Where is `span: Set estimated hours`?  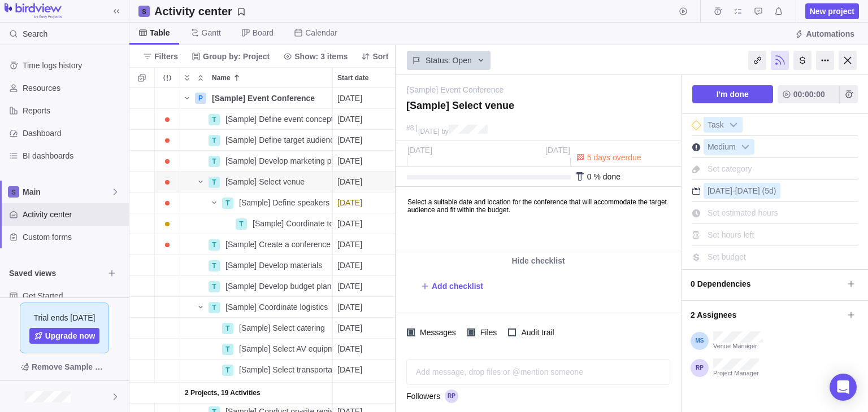 span: Set estimated hours is located at coordinates (742, 213).